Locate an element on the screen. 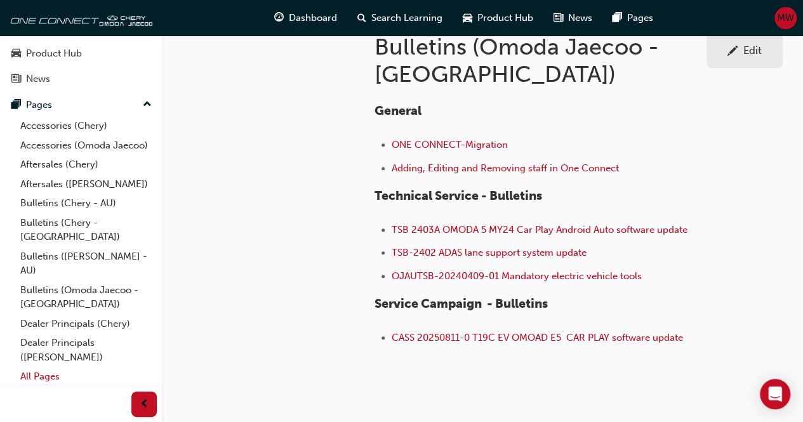 This screenshot has height=422, width=803. a: Adding, Editing and Removing staff in One Connect is located at coordinates (505, 168).